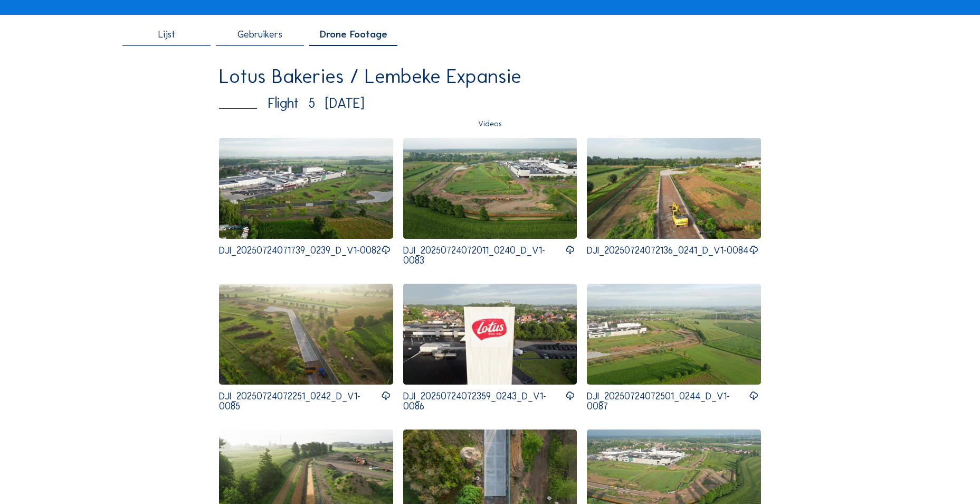 Image resolution: width=980 pixels, height=504 pixels. Describe the element at coordinates (490, 123) in the screenshot. I see `div: Videos` at that location.